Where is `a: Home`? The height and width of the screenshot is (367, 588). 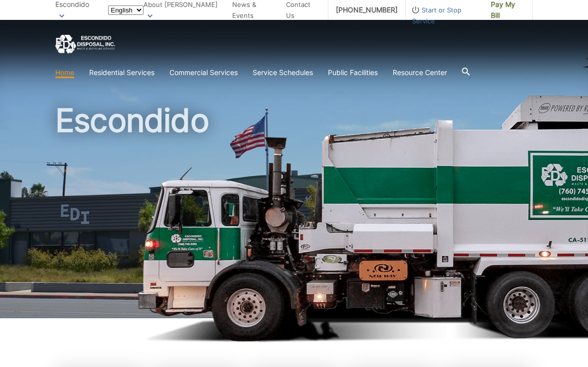 a: Home is located at coordinates (65, 73).